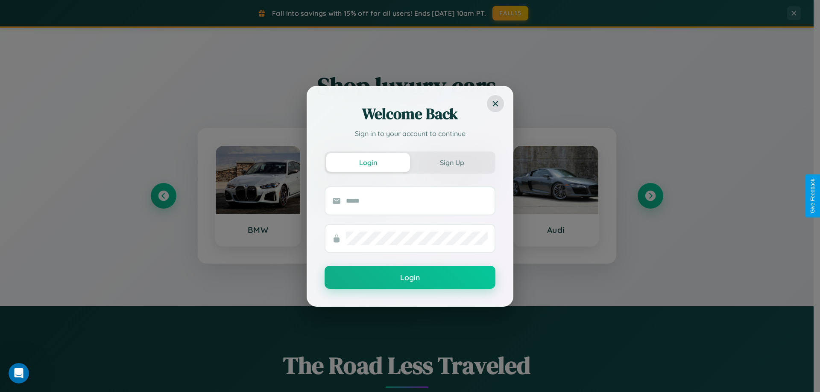 This screenshot has width=820, height=392. I want to click on button: Sign Up, so click(452, 163).